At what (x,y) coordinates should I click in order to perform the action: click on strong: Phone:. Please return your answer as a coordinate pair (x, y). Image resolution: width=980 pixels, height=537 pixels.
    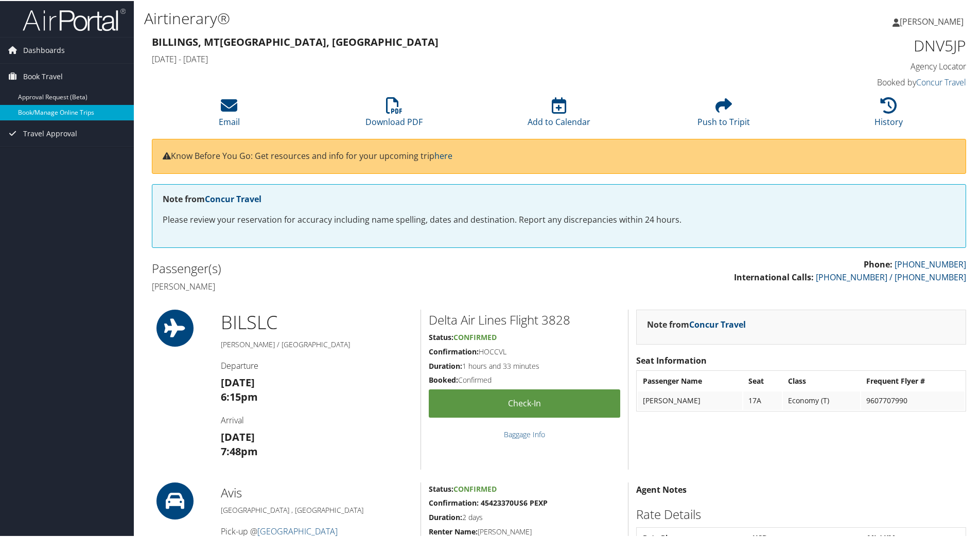
    Looking at the image, I should click on (878, 264).